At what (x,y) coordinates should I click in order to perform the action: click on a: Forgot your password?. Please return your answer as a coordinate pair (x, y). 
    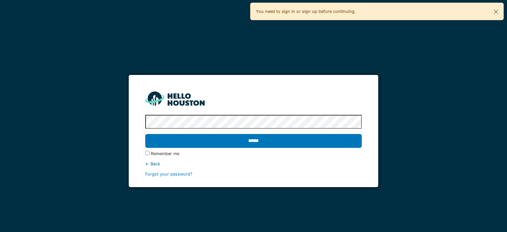
    Looking at the image, I should click on (169, 174).